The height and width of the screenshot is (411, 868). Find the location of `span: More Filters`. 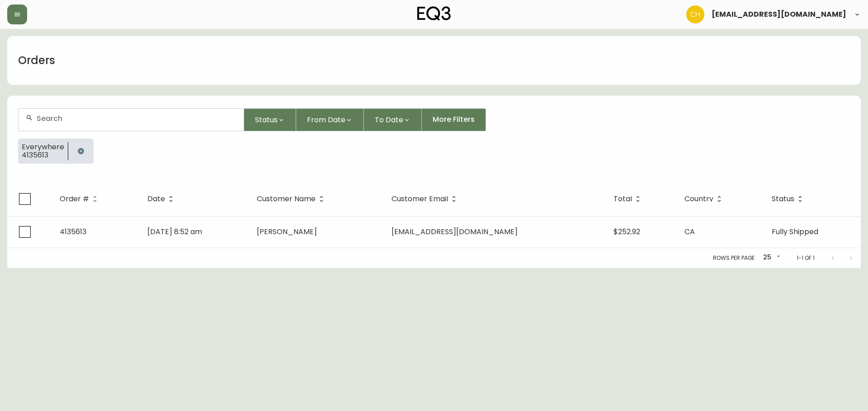

span: More Filters is located at coordinates (454, 120).